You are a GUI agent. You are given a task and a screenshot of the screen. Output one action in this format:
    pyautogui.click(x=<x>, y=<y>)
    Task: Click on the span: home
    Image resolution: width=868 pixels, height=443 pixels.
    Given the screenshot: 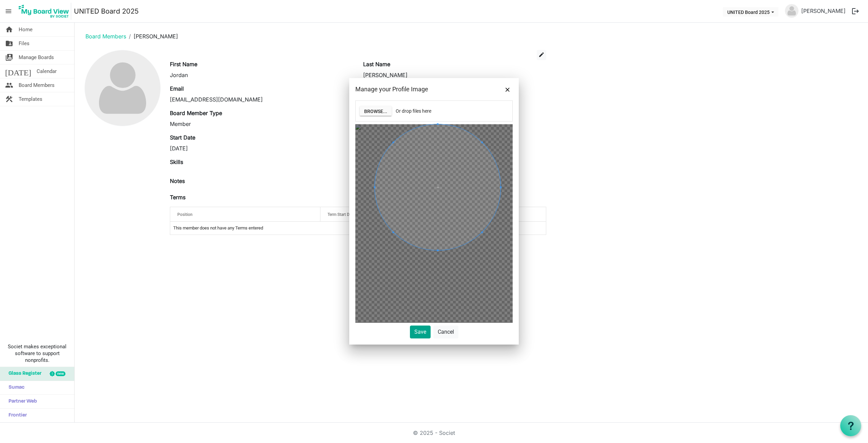 What is the action you would take?
    pyautogui.click(x=9, y=30)
    